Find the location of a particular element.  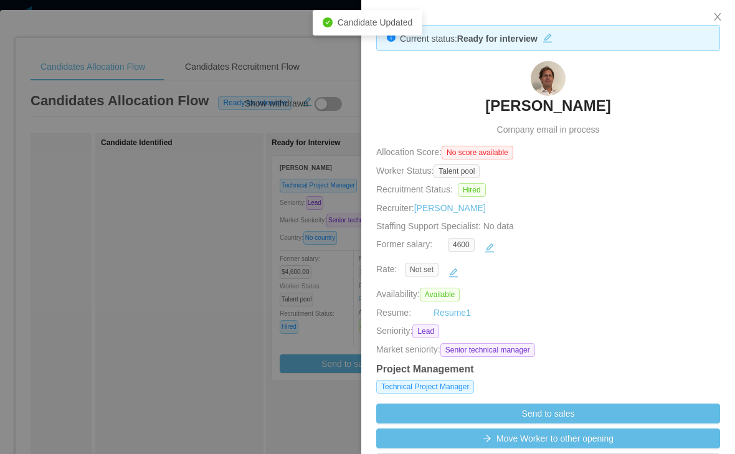

span: Technical Project Manager is located at coordinates (425, 387).